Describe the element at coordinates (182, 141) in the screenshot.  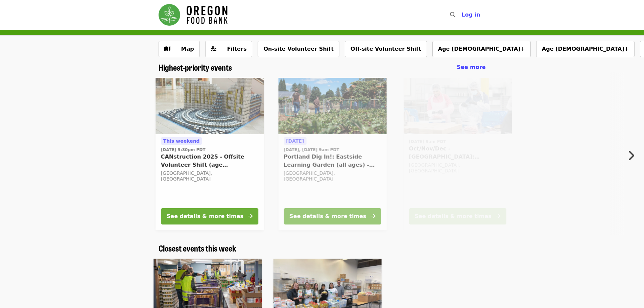
I see `span: This weekend` at that location.